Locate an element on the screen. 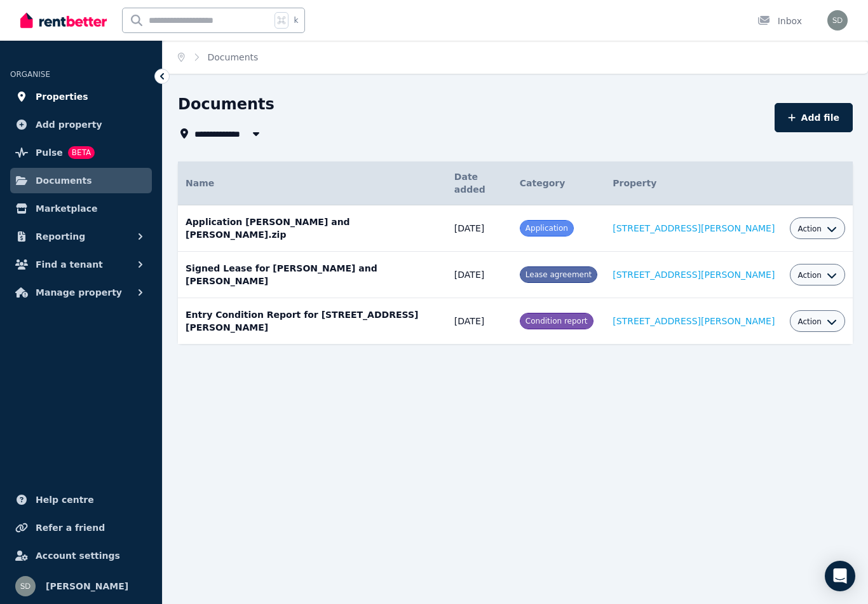  span: Find a tenant is located at coordinates (69, 264).